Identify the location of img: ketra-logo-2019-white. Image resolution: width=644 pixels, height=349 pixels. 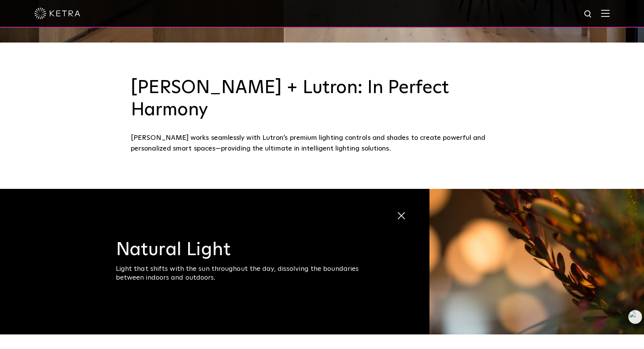
(57, 13).